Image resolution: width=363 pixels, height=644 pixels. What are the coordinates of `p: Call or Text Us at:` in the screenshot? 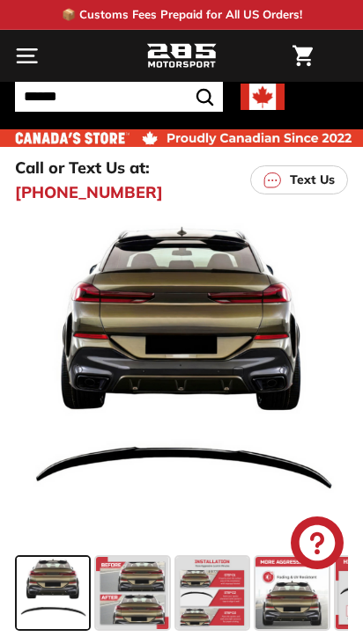 It's located at (82, 167).